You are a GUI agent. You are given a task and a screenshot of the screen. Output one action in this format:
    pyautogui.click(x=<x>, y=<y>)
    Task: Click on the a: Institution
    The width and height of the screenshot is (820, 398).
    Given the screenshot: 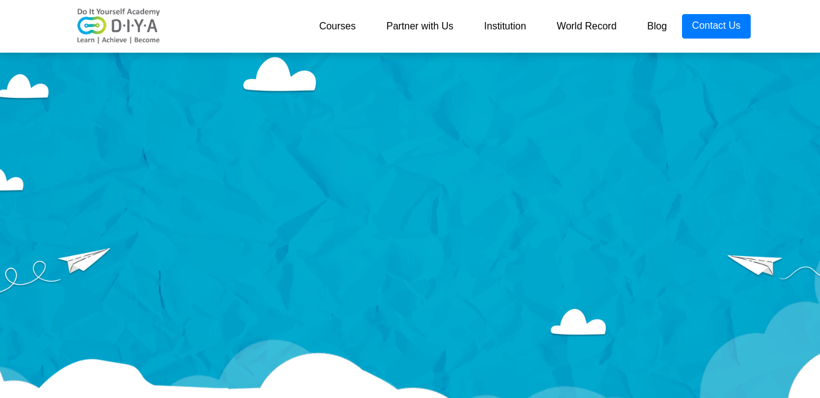 What is the action you would take?
    pyautogui.click(x=505, y=26)
    